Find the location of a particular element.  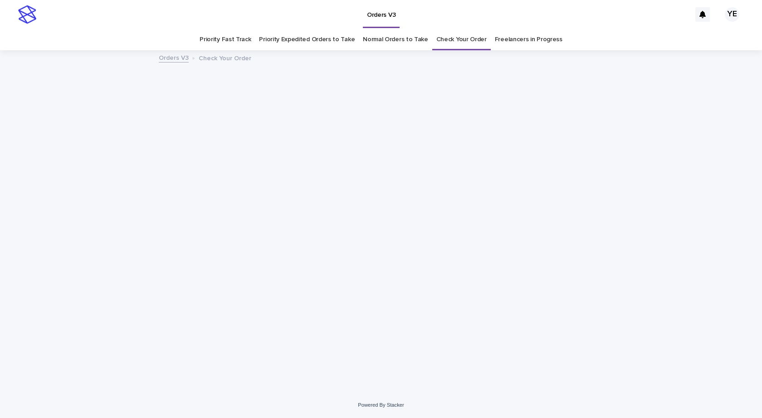

a: Priority Expedited Orders to Take is located at coordinates (306, 39).